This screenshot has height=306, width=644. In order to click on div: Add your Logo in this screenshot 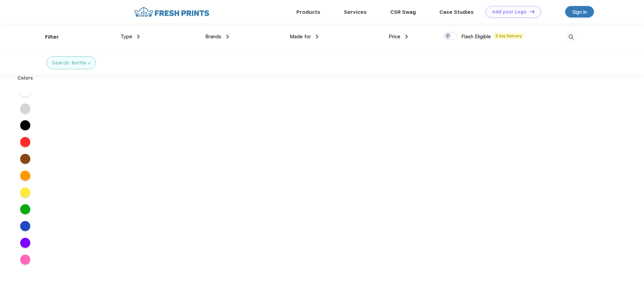, I will do `click(509, 11)`.